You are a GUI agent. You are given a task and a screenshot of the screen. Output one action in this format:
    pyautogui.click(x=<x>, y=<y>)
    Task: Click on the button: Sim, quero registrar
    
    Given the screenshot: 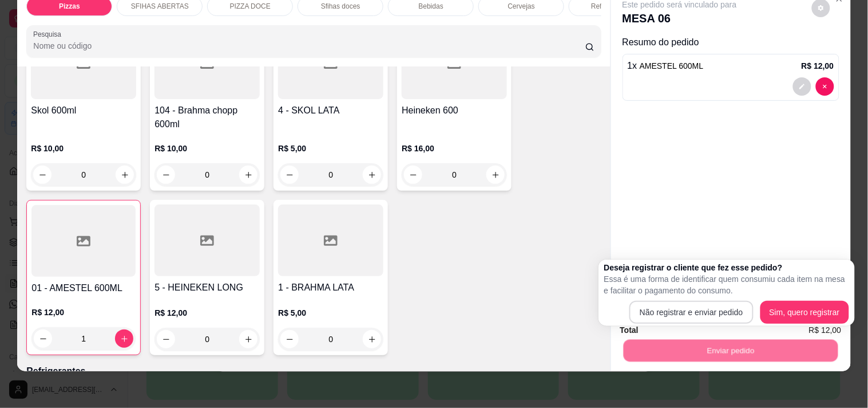 What is the action you would take?
    pyautogui.click(x=804, y=312)
    